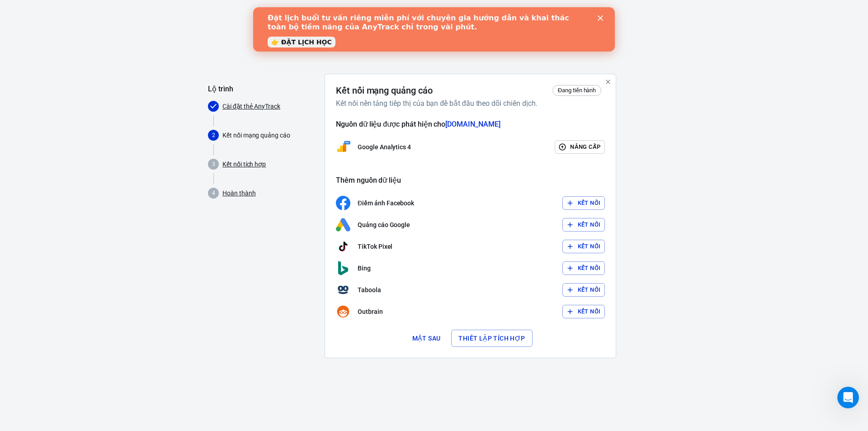 This screenshot has width=868, height=431. I want to click on a: Hoàn thành, so click(239, 193).